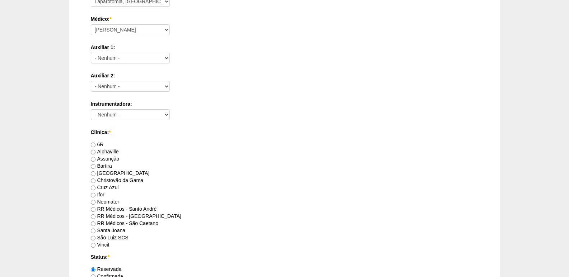 Image resolution: width=569 pixels, height=277 pixels. I want to click on label: Neomater, so click(105, 202).